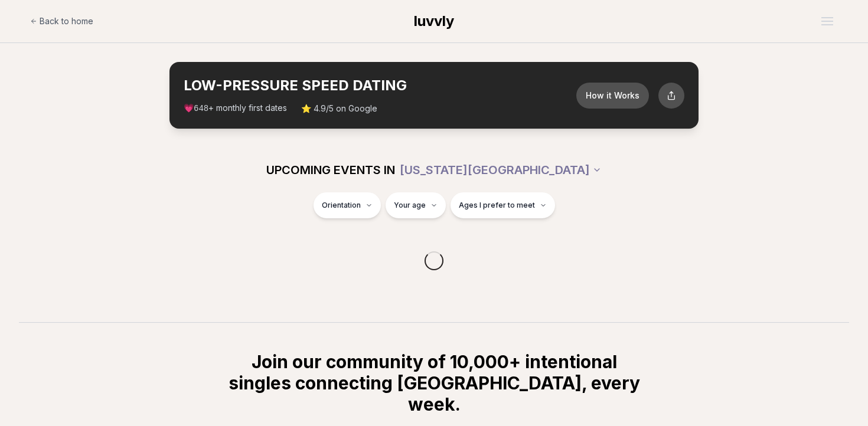  Describe the element at coordinates (342, 205) in the screenshot. I see `span: Orientation` at that location.